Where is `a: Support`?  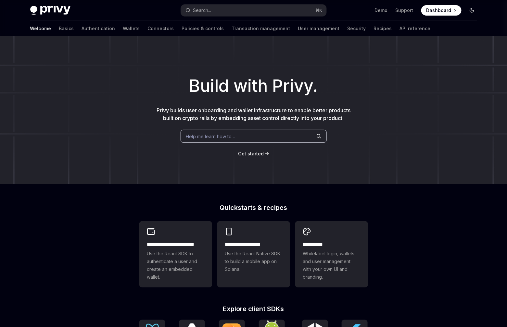
a: Support is located at coordinates (404, 10).